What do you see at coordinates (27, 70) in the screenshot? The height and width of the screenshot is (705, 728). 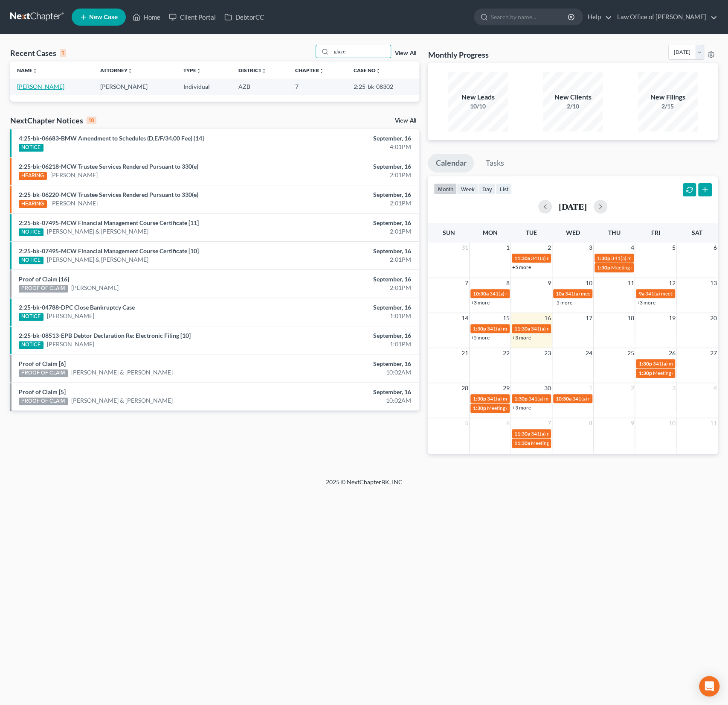 I see `a: Nameunfold_more` at bounding box center [27, 70].